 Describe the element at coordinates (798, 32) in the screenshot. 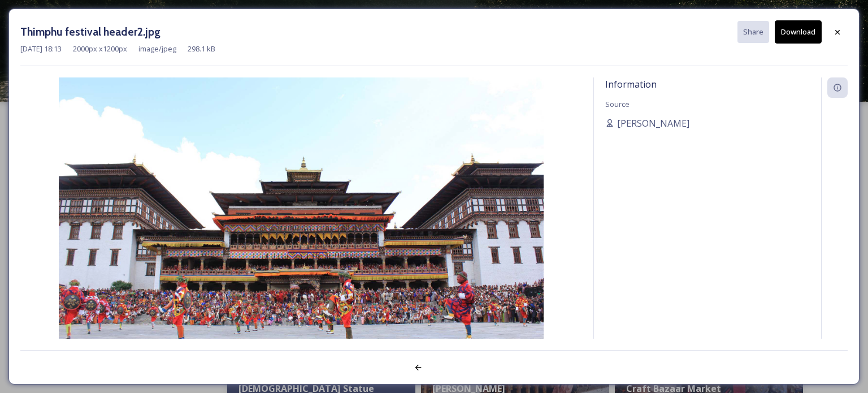

I see `button: Download` at that location.